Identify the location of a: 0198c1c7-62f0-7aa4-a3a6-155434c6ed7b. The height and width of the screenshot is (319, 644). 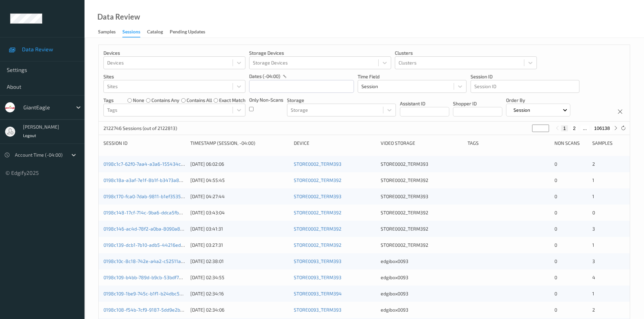
(149, 164).